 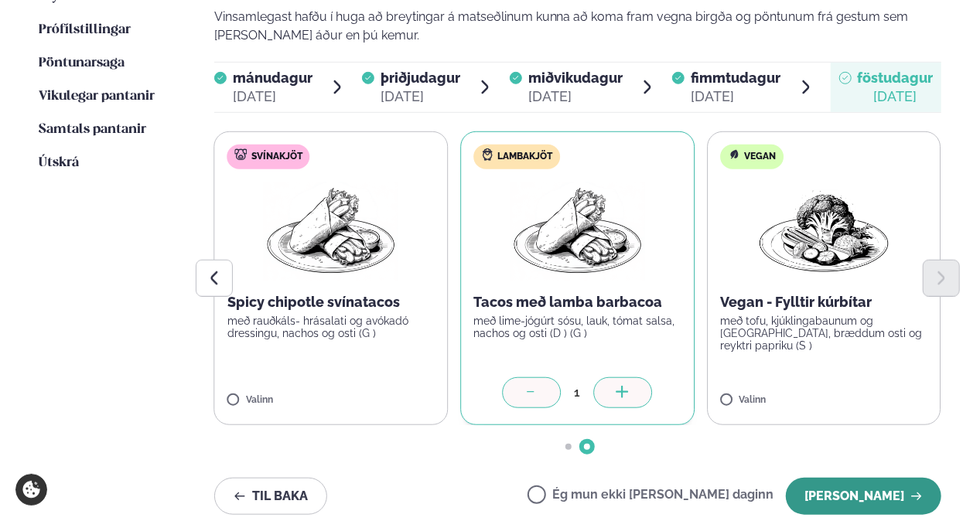 What do you see at coordinates (82, 63) in the screenshot?
I see `span: Pöntunarsaga` at bounding box center [82, 63].